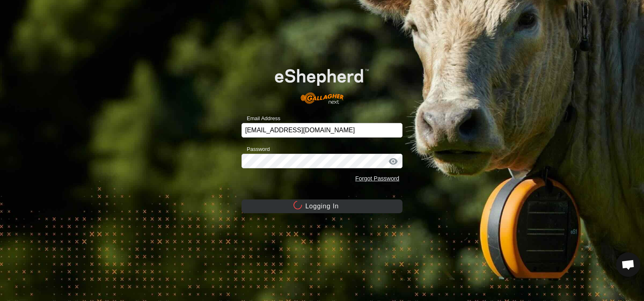 The image size is (644, 301). What do you see at coordinates (377, 179) in the screenshot?
I see `a: Forgot Password` at bounding box center [377, 179].